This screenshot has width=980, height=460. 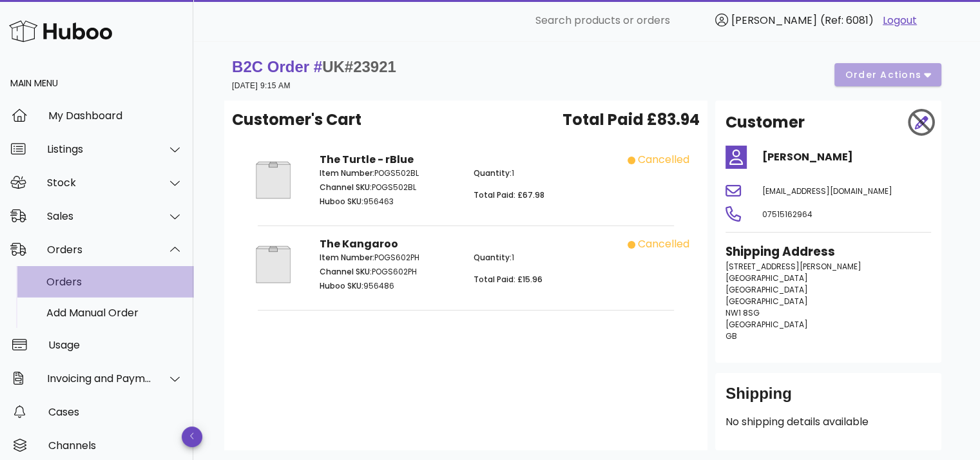 I want to click on p: 956463, so click(x=389, y=202).